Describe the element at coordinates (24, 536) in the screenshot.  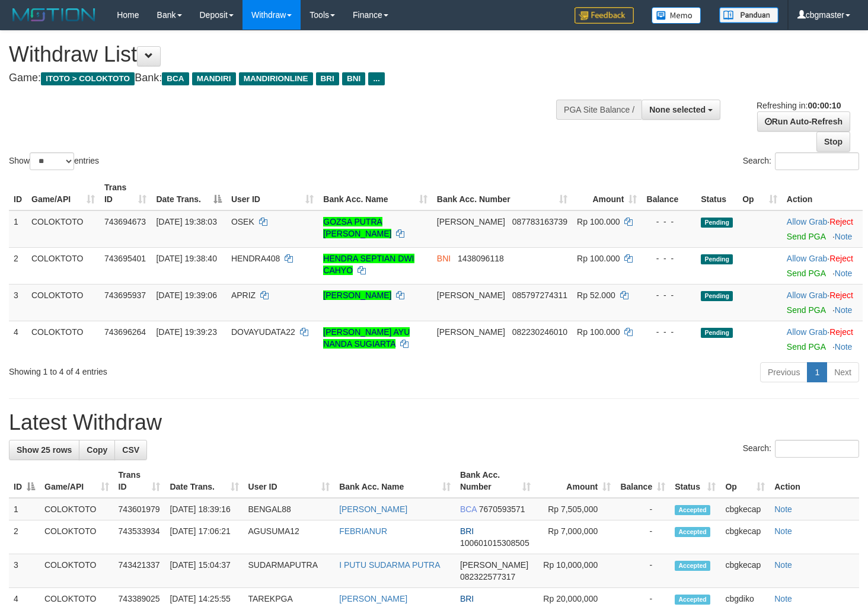
I see `td: 2` at that location.